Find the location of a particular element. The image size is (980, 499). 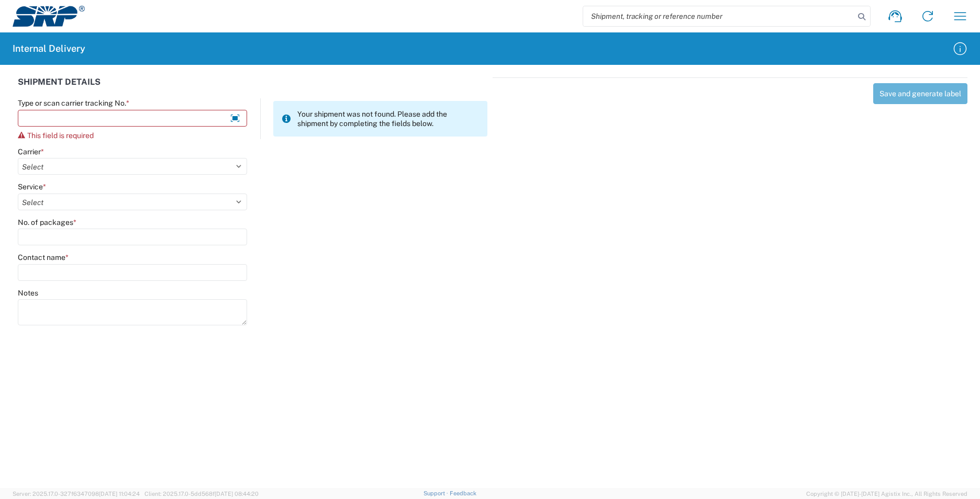

a: Support is located at coordinates (437, 493).